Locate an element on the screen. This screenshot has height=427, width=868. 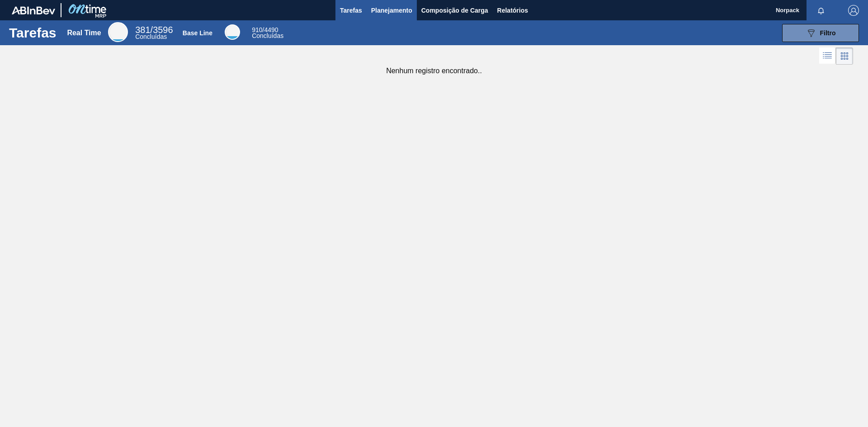
span: Planejamento is located at coordinates (392, 10).